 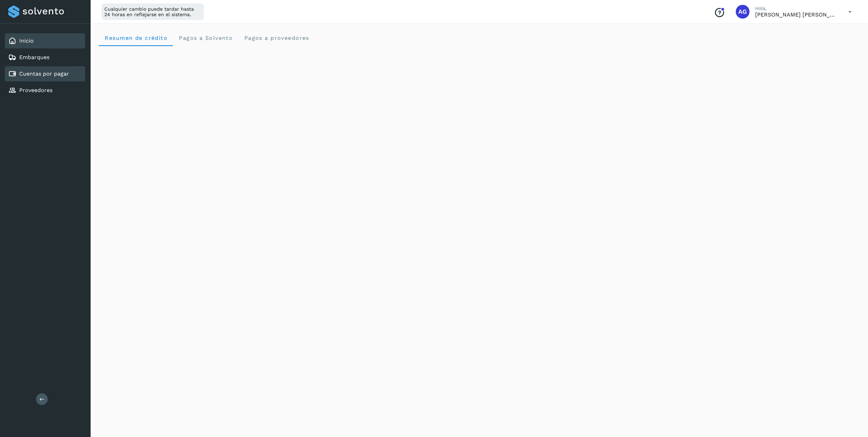 What do you see at coordinates (136, 38) in the screenshot?
I see `span: Resumen de crédito` at bounding box center [136, 38].